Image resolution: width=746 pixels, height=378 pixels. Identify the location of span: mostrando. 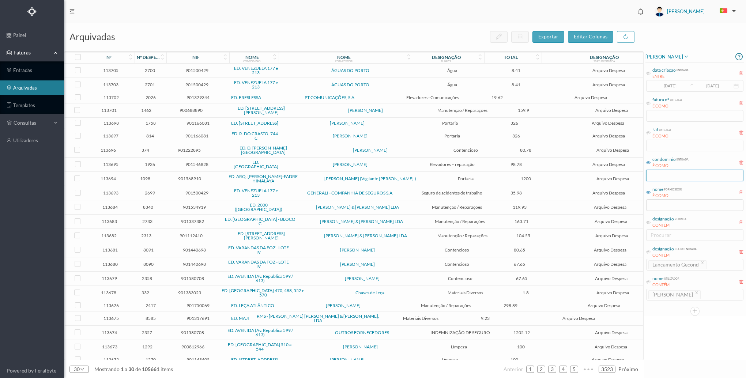
(107, 369).